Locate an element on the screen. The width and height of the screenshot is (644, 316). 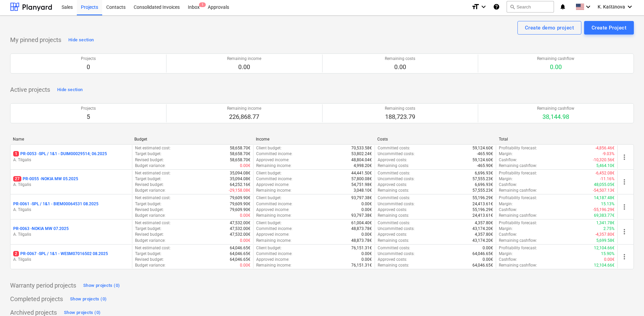
i: Knowledge base is located at coordinates (497, 7).